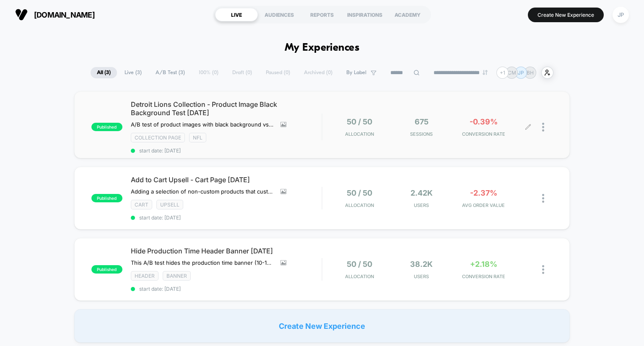 The image size is (644, 346). I want to click on span: Sessions, so click(421, 134).